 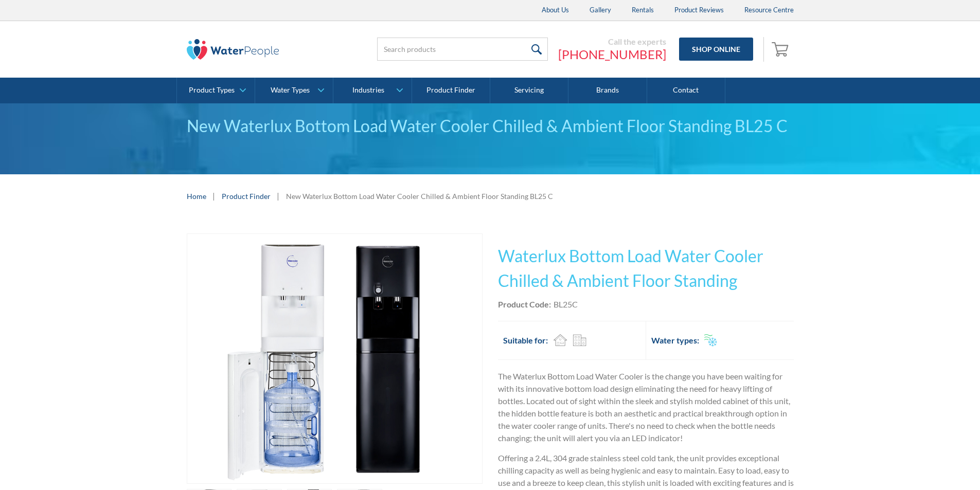 What do you see at coordinates (463, 49) in the screenshot?
I see `input: Search products` at bounding box center [463, 49].